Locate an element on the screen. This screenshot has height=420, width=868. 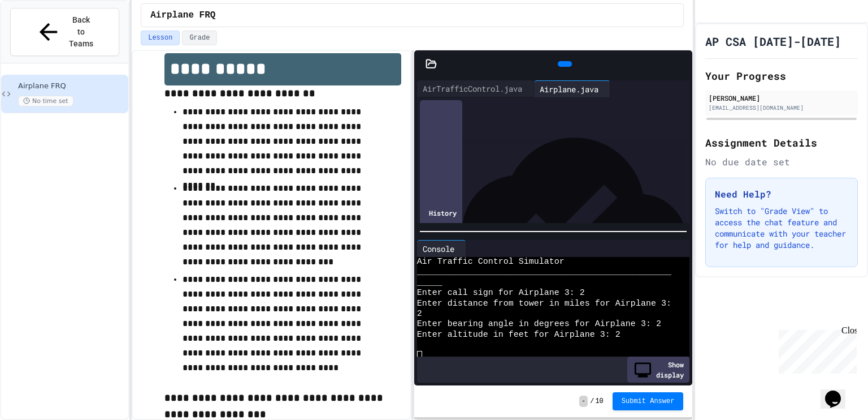
button: Back to Teams is located at coordinates (65, 32).